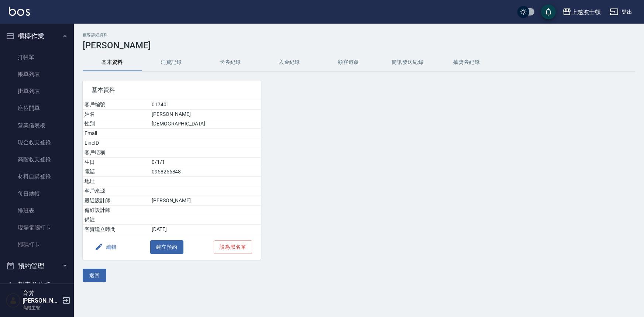 The height and width of the screenshot is (317, 644). Describe the element at coordinates (37, 91) in the screenshot. I see `a: 掛單列表` at that location.